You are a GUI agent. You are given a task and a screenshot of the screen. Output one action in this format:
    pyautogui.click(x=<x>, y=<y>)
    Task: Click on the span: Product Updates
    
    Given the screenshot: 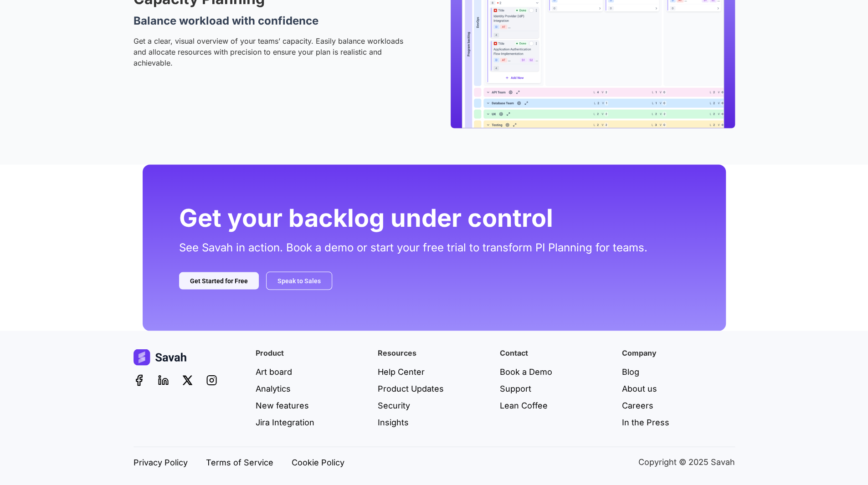 What is the action you would take?
    pyautogui.click(x=411, y=388)
    